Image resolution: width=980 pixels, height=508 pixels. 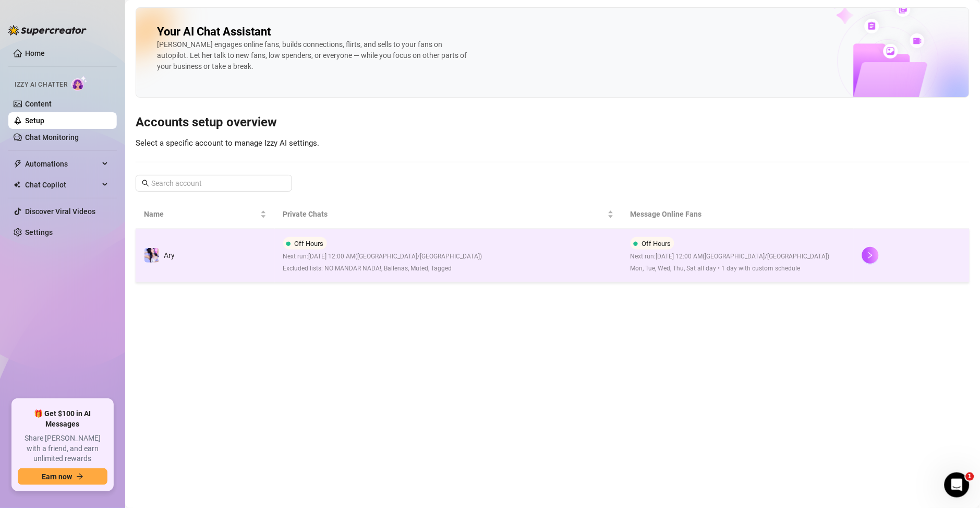 I want to click on a: Settings, so click(x=39, y=232).